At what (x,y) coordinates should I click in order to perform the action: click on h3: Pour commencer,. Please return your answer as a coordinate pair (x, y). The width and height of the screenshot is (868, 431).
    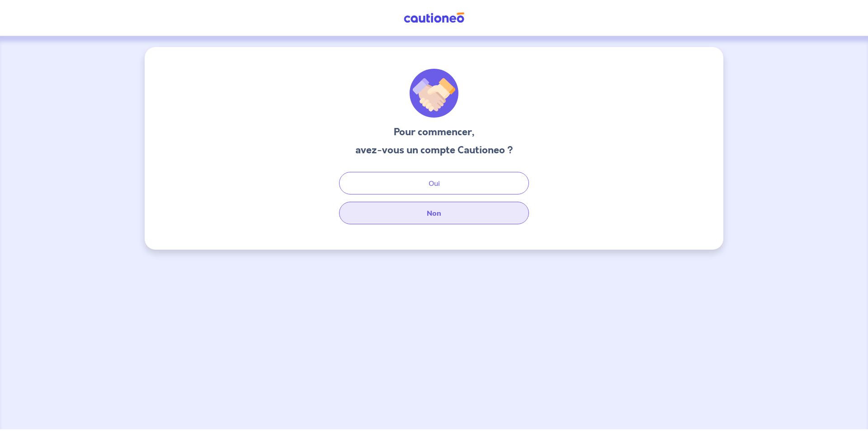
    Looking at the image, I should click on (434, 132).